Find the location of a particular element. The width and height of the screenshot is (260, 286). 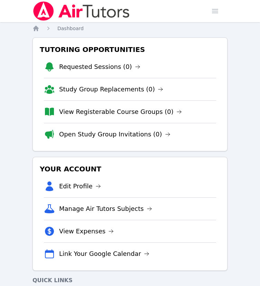

a: Dashboard is located at coordinates (71, 28).